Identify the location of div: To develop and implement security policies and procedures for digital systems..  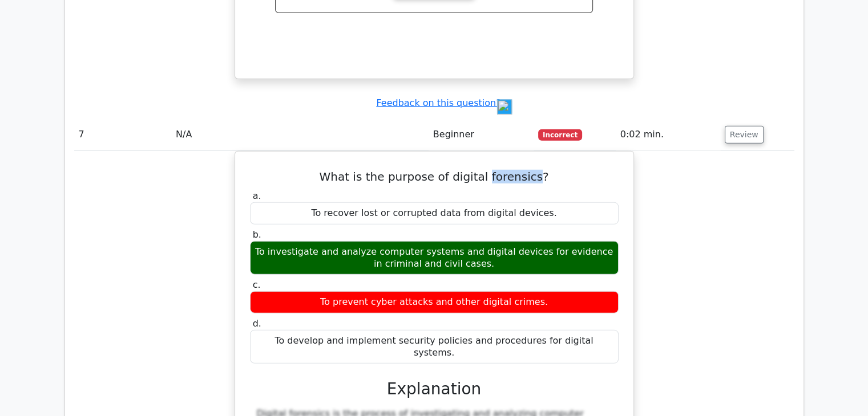
(434, 347).